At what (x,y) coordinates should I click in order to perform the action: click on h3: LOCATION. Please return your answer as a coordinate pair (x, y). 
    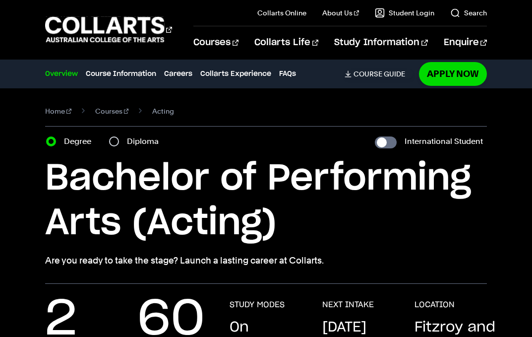
    Looking at the image, I should click on (434, 304).